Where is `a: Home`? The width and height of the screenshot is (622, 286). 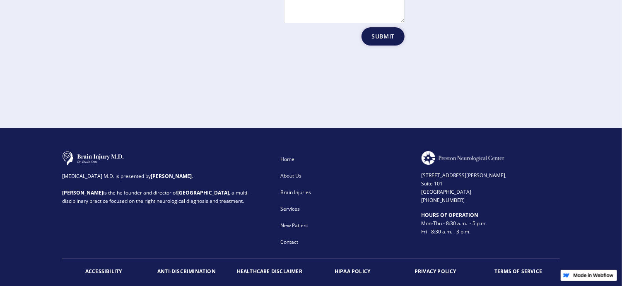
a: Home is located at coordinates (345, 159).